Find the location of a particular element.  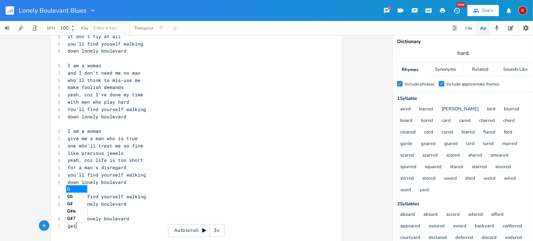

button: aboard is located at coordinates (408, 215).